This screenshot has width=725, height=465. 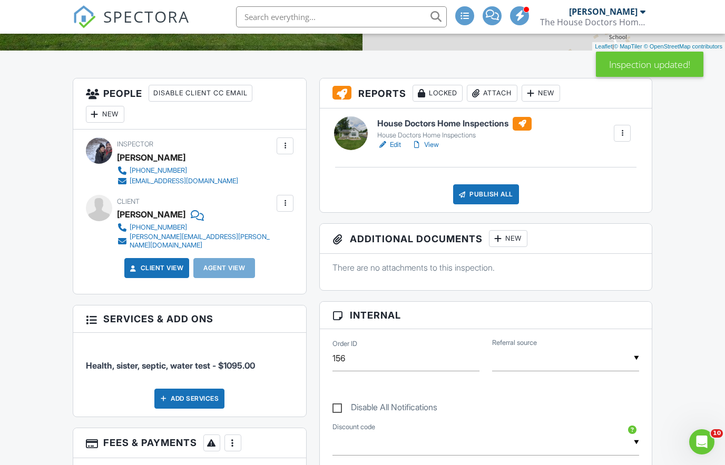 I want to click on div: Attach, so click(x=492, y=93).